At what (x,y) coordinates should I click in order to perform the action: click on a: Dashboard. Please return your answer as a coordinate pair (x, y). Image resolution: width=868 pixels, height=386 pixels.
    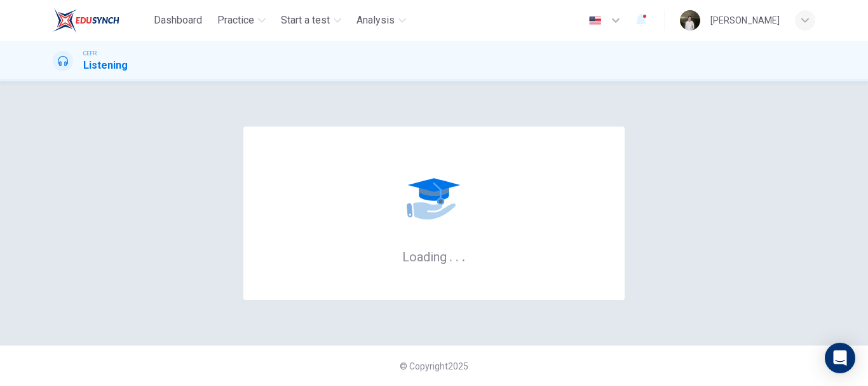
    Looking at the image, I should click on (178, 21).